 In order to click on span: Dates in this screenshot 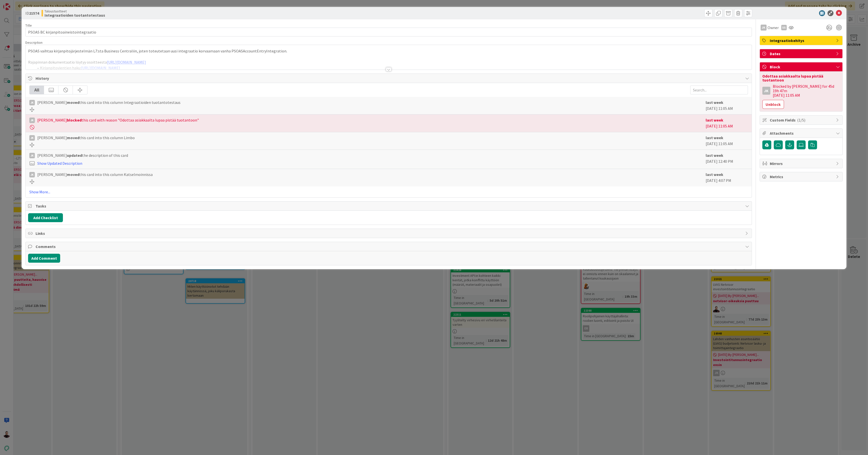, I will do `click(802, 54)`.